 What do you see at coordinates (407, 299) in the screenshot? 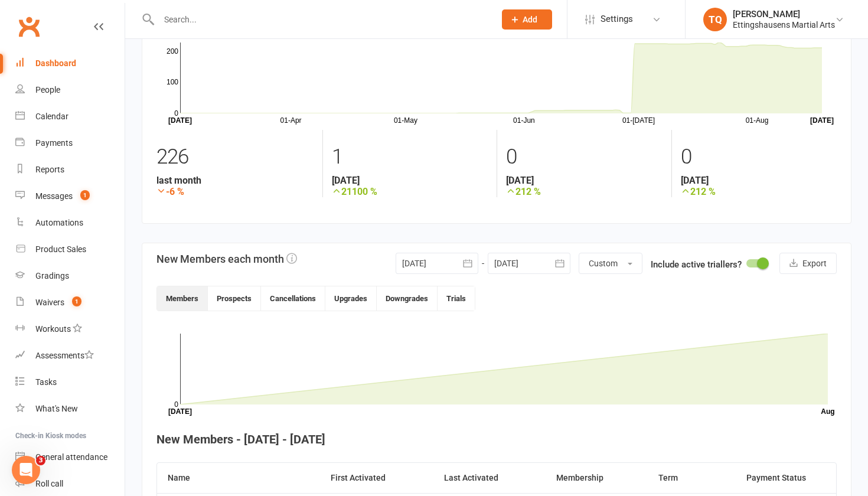
I see `button: Downgrades` at bounding box center [407, 299].